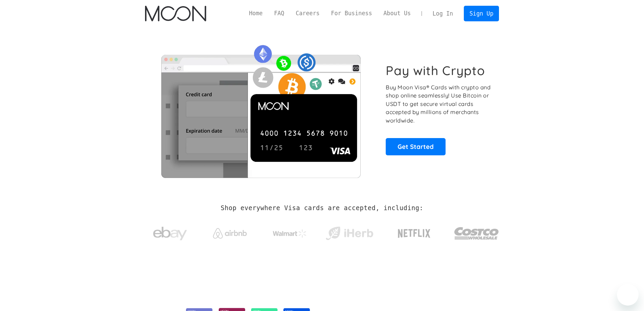 Image resolution: width=644 pixels, height=311 pixels. I want to click on a: iHerb, so click(349, 232).